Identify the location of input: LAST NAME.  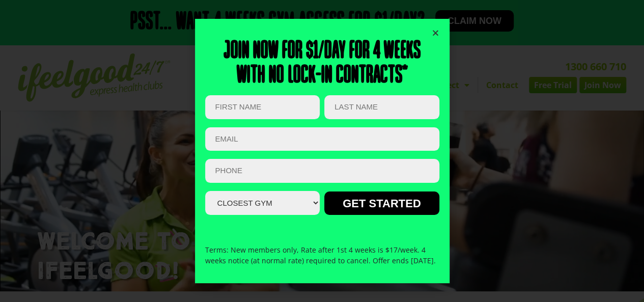
(381, 107).